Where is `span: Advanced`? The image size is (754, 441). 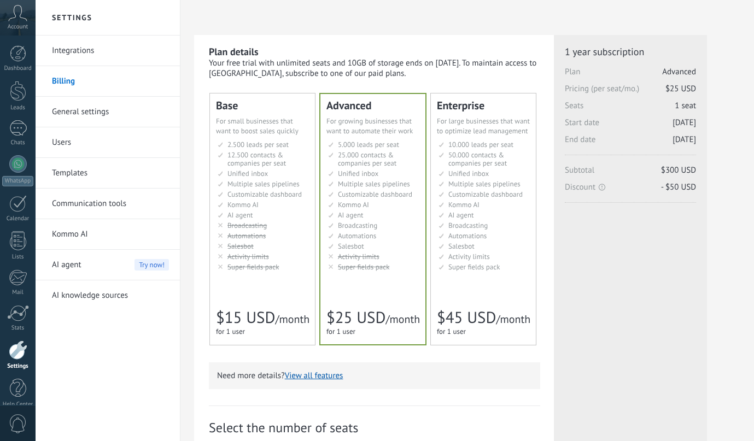 span: Advanced is located at coordinates (679, 72).